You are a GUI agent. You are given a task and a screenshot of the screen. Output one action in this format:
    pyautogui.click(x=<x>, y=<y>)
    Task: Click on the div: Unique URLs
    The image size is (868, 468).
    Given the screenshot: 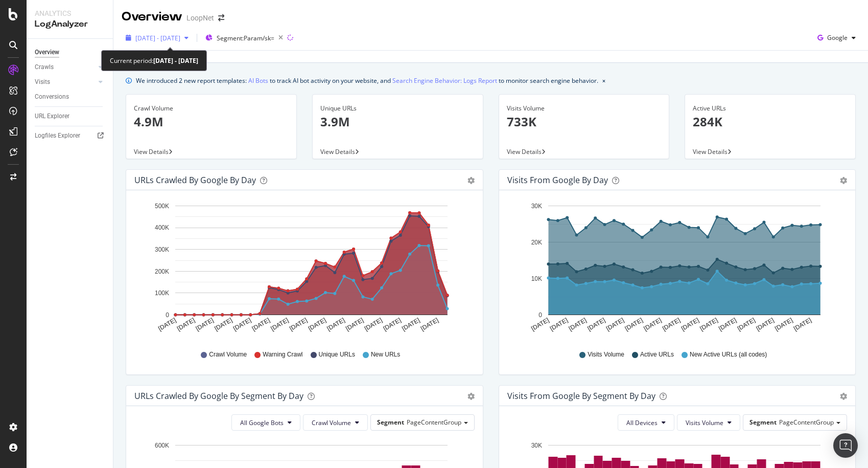 What is the action you would take?
    pyautogui.click(x=398, y=108)
    